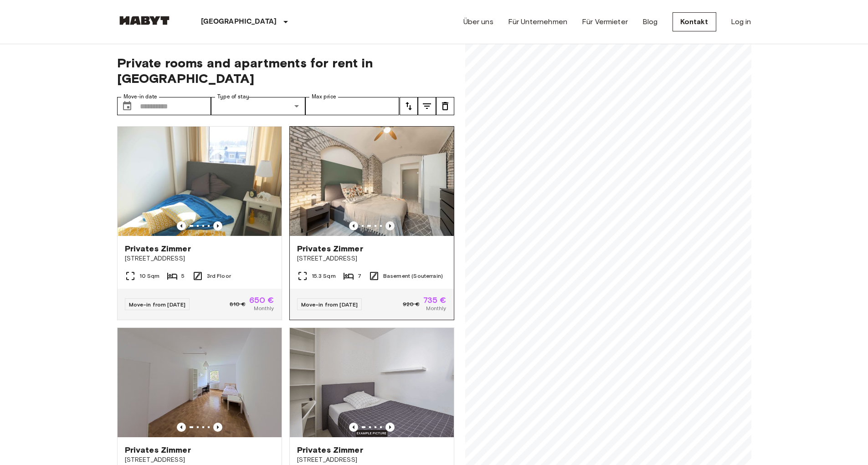  Describe the element at coordinates (149, 276) in the screenshot. I see `span: 10 Sqm` at that location.